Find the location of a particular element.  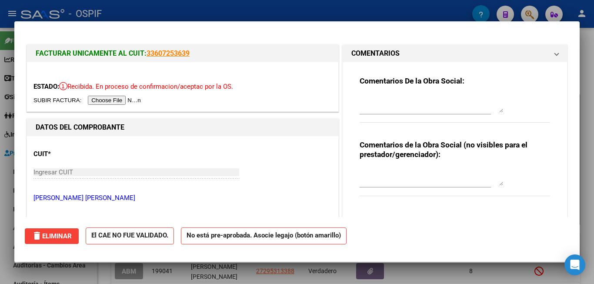

span: Recibida. En proceso de confirmacion/aceptac por la OS. is located at coordinates (146, 87).